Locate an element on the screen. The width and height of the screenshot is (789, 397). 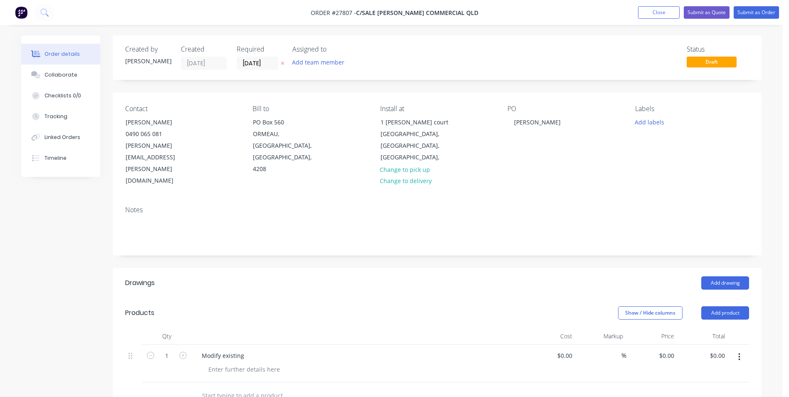
div: Tracking is located at coordinates (56, 116).